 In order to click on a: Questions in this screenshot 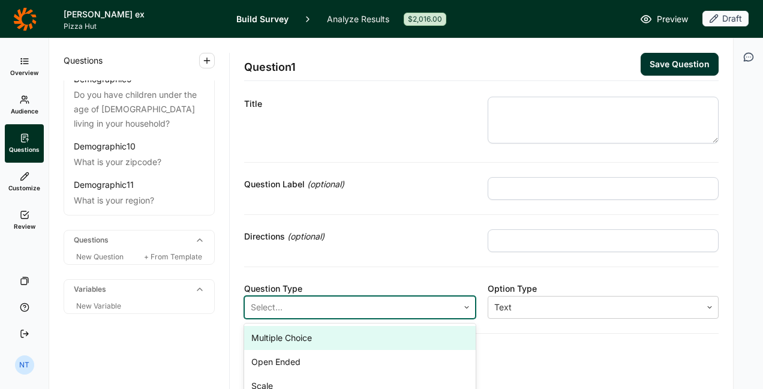, I will do `click(24, 143)`.